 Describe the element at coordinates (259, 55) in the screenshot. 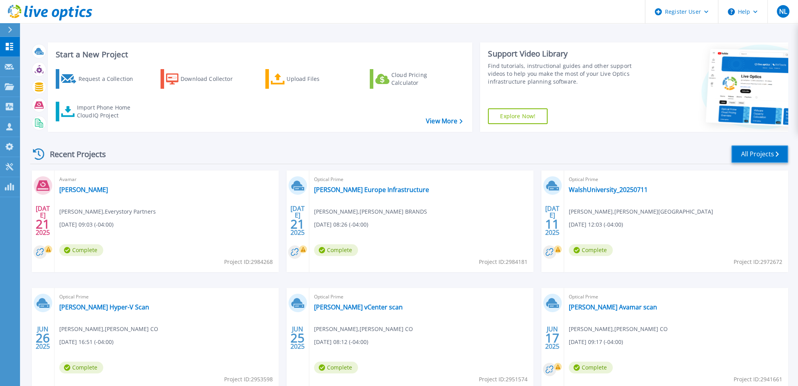

I see `h3: Start a New Project` at that location.